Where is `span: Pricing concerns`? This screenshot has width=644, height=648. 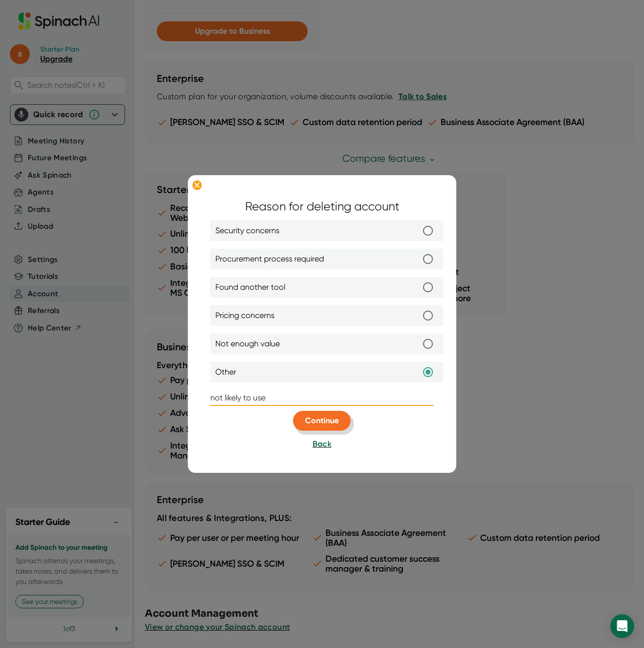 span: Pricing concerns is located at coordinates (245, 316).